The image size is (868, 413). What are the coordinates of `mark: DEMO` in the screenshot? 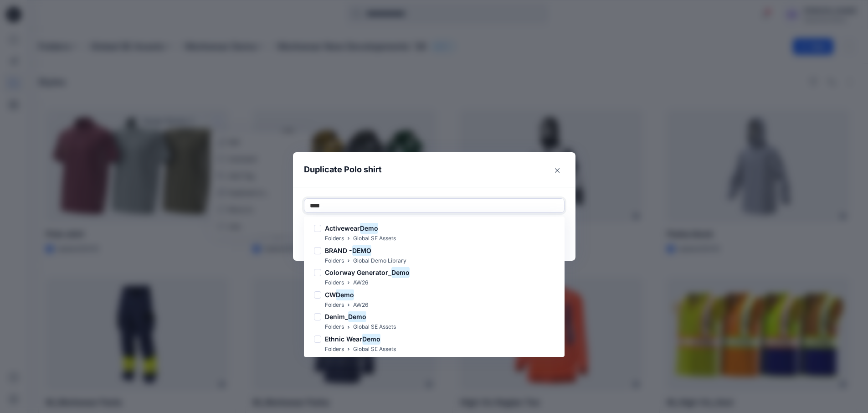 It's located at (362, 250).